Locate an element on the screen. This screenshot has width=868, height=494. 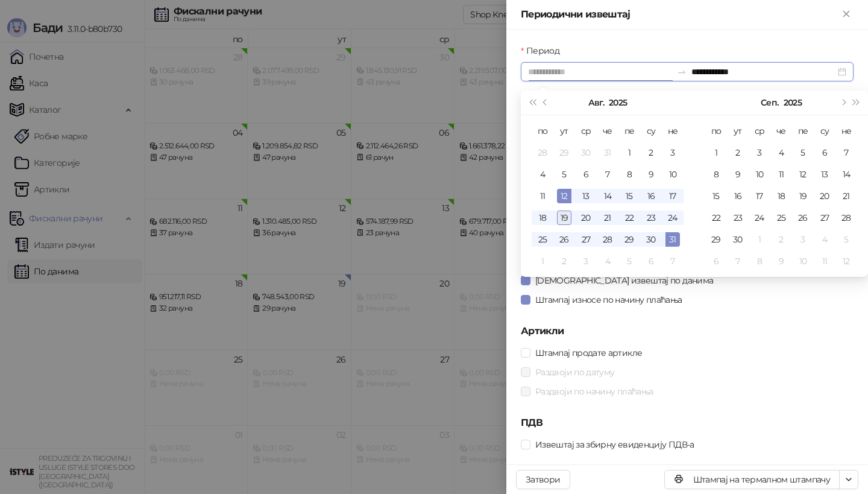
div: 20 is located at coordinates (825, 196).